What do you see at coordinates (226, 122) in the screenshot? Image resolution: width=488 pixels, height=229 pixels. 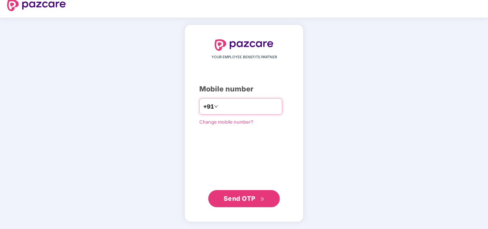 I see `a: Change mobile number?` at bounding box center [226, 122].